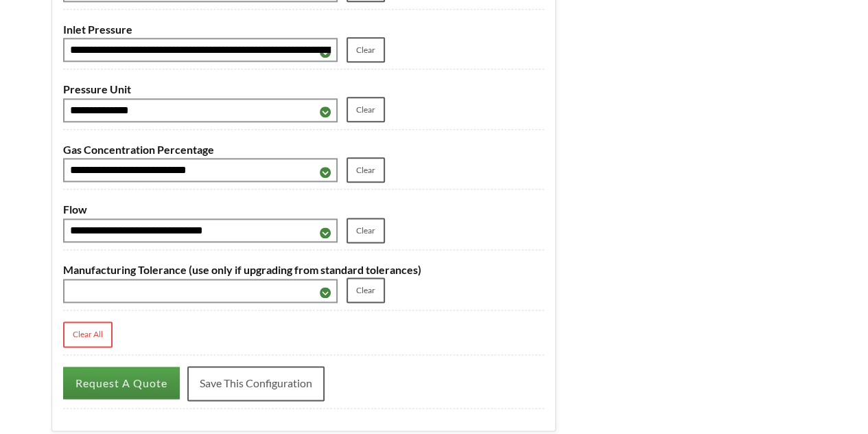  I want to click on label: Inlet Pressure, so click(303, 29).